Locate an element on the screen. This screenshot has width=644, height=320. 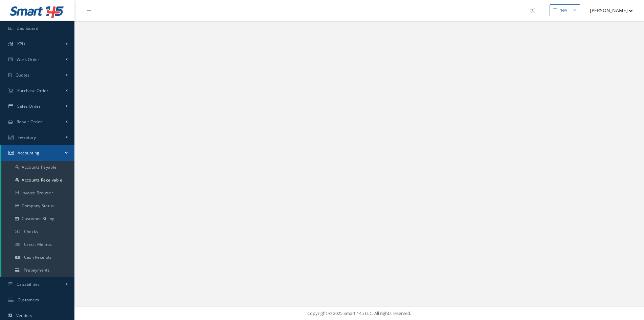
span: KPIs is located at coordinates (22, 44).